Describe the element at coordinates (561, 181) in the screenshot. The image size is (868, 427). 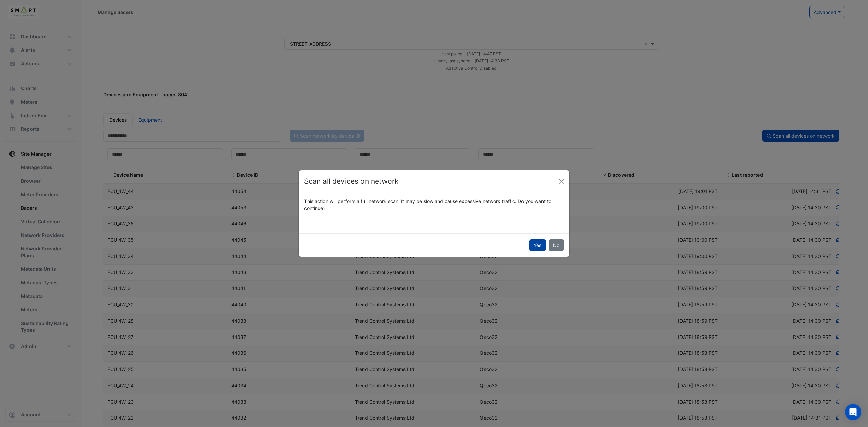
I see `button: Close` at that location.